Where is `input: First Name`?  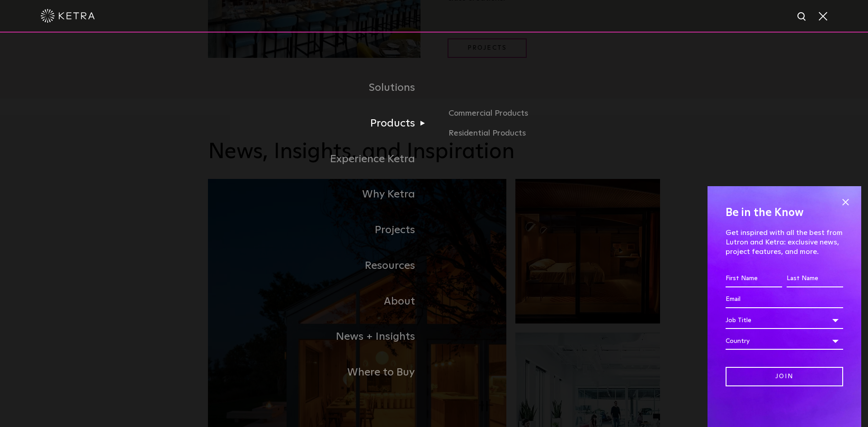
input: First Name is located at coordinates (754, 279).